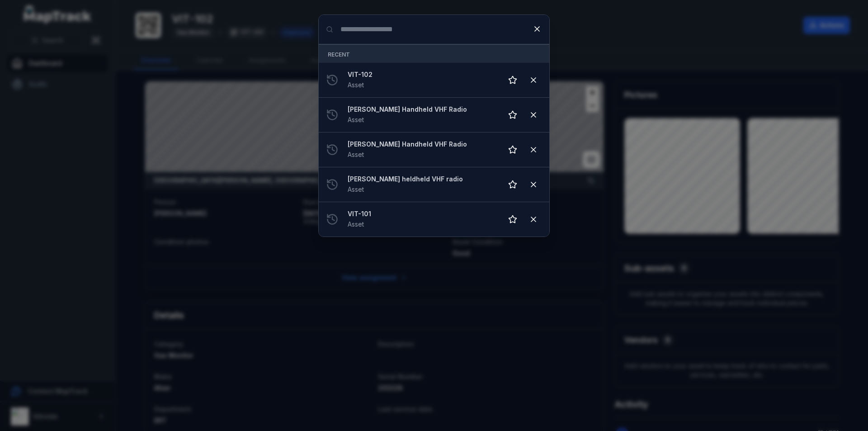 This screenshot has width=868, height=431. I want to click on a: VIT-101Asset, so click(421, 219).